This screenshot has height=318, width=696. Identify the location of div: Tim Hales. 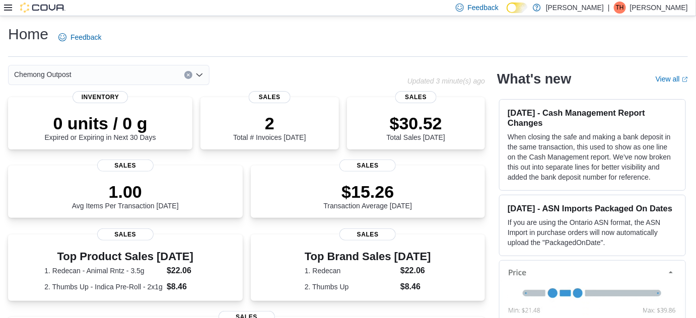
(620, 8).